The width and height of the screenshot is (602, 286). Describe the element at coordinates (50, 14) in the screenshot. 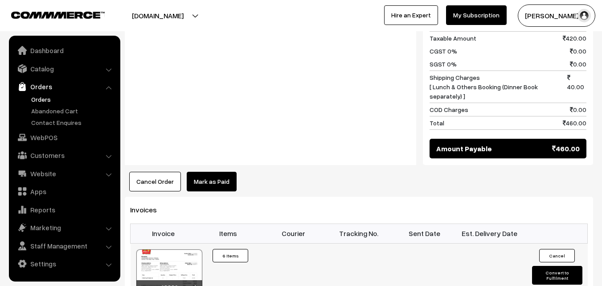

I see `a: COMMMERCE` at that location.